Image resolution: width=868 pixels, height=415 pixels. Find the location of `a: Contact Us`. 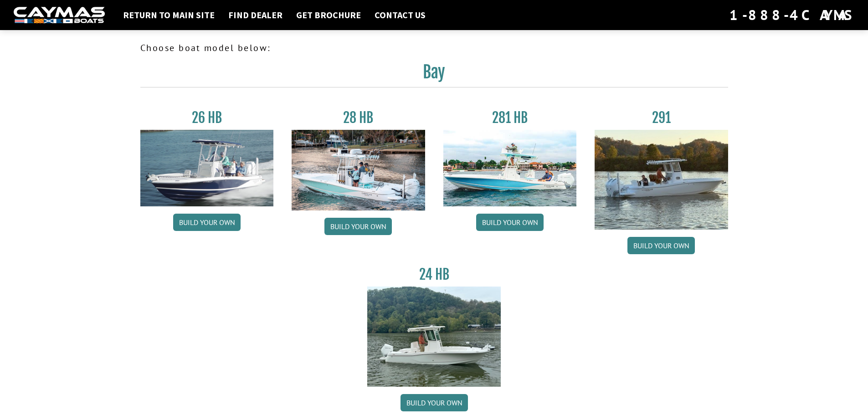

a: Contact Us is located at coordinates (400, 15).